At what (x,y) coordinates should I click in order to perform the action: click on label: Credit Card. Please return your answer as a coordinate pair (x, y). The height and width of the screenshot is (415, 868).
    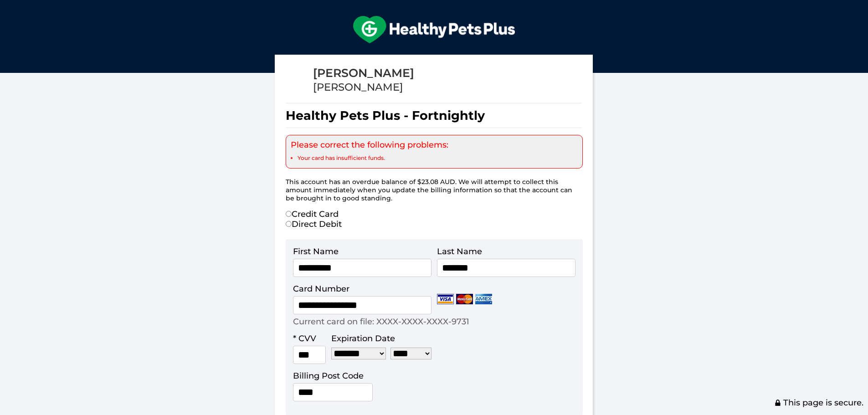
    Looking at the image, I should click on (312, 214).